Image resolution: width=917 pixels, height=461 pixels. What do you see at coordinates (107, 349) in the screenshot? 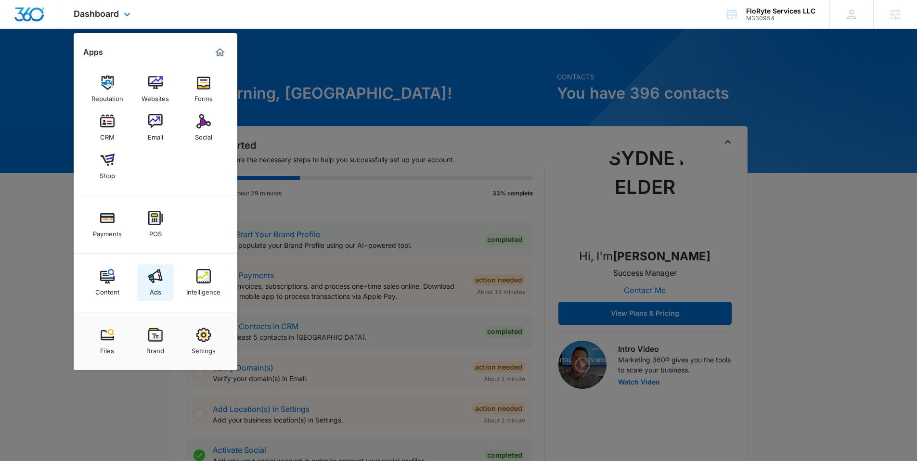
I see `div: Files` at bounding box center [107, 349].